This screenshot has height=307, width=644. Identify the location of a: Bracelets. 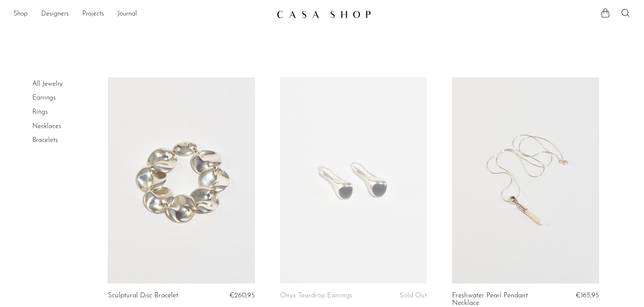
(45, 140).